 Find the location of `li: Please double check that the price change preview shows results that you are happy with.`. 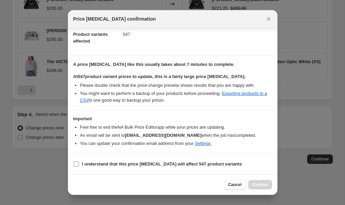

li: Please double check that the price change preview shows results that you are happy with. is located at coordinates (176, 85).